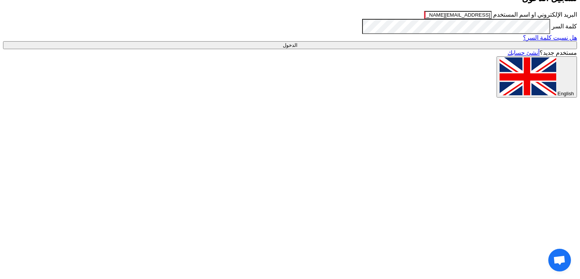 This screenshot has height=279, width=580. Describe the element at coordinates (565, 93) in the screenshot. I see `span: English` at that location.